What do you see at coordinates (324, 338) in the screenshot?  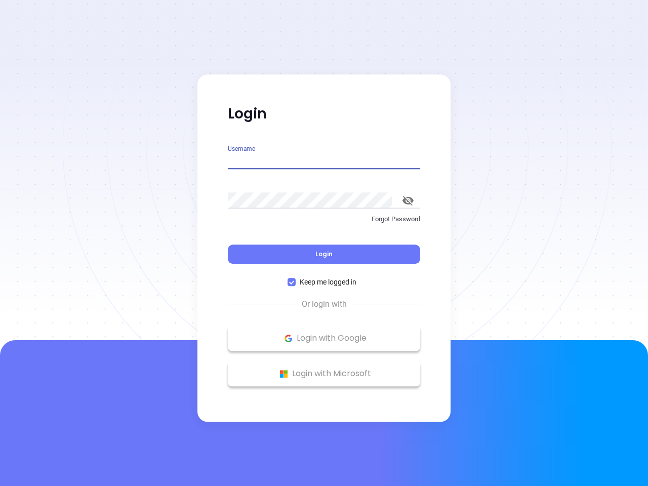 I see `p: Login with Google` at bounding box center [324, 338].